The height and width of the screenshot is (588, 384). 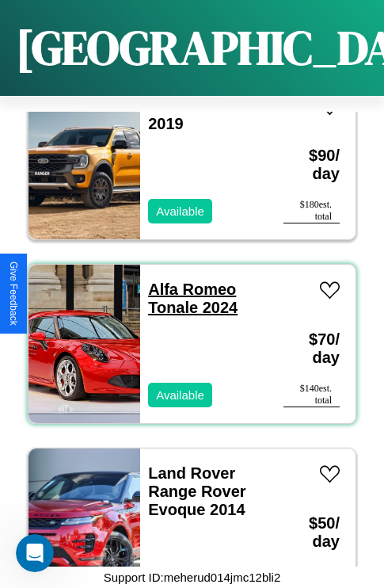 I want to click on a: Alfa Romeo Tonale 2024, so click(x=192, y=298).